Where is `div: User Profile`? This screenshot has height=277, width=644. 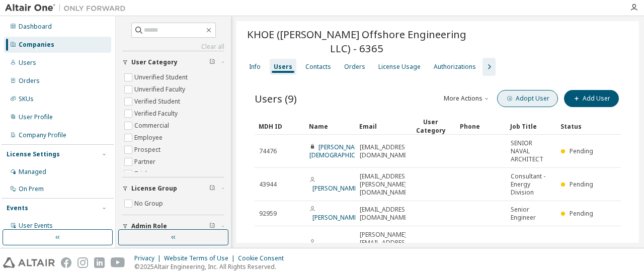 div: User Profile is located at coordinates (36, 117).